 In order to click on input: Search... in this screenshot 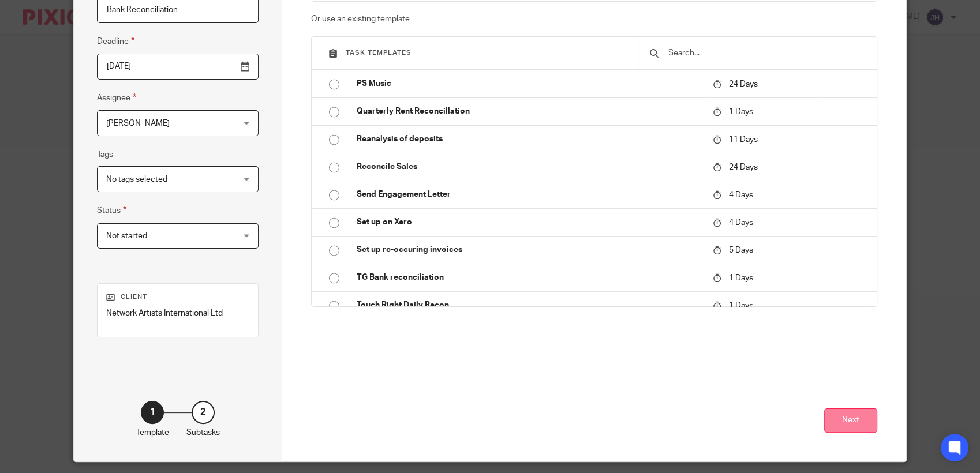, I will do `click(766, 53)`.